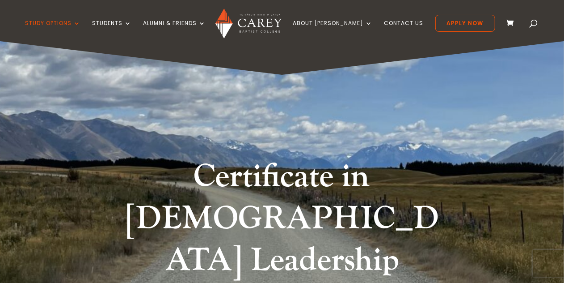  Describe the element at coordinates (404, 30) in the screenshot. I see `a: Contact Us` at that location.